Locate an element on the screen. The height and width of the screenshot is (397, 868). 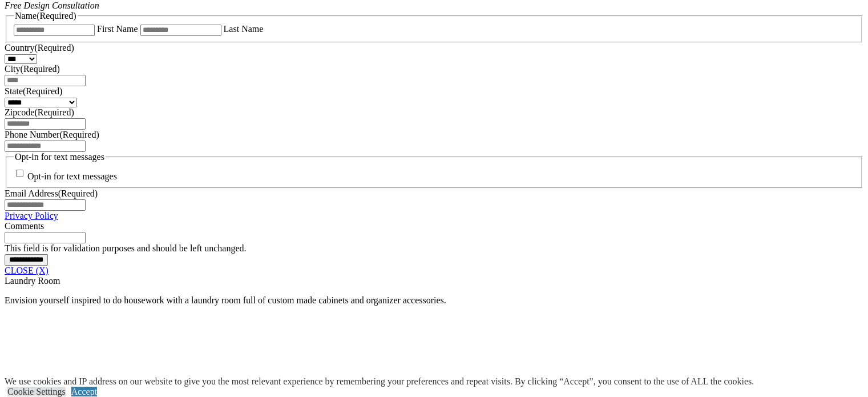
p: Envision yourself inspired to do housework with a laundry room full of custom made cabinets and o... is located at coordinates (434, 300).